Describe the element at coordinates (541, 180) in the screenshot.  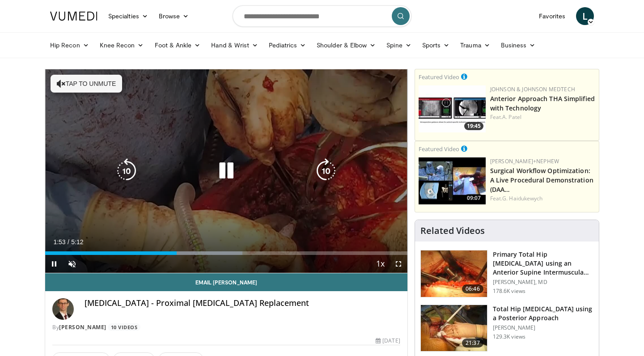
I see `a: Surgical Workflow Optimization: A Live Procedural Demonstration (DAA…` at that location.